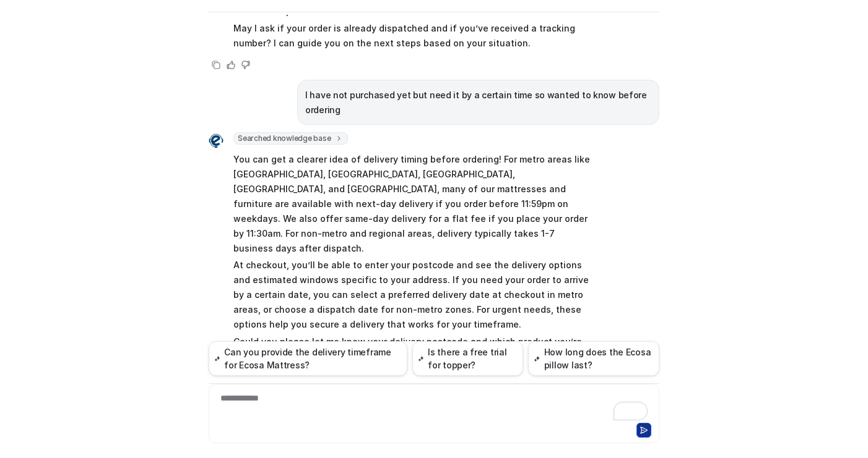 The height and width of the screenshot is (458, 868). What do you see at coordinates (414, 36) in the screenshot?
I see `p: May I ask if your order is already dispatched and if you’ve received a tracking number? I can gui...` at bounding box center [414, 36].